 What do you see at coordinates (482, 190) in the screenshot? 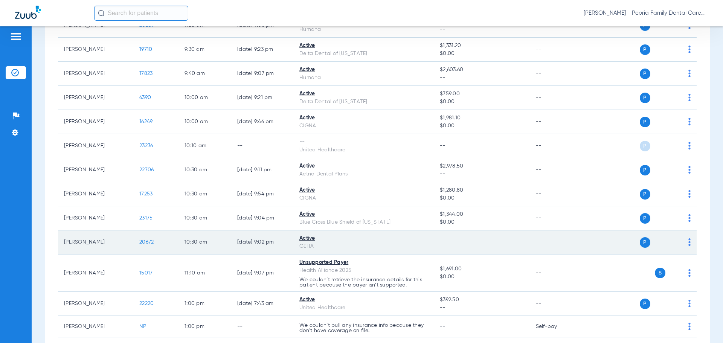
I see `span: $1,280.80` at bounding box center [482, 190].